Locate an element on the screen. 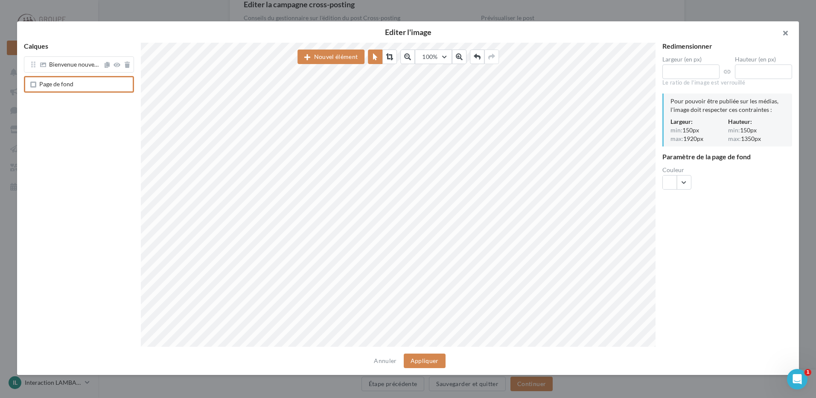 Image resolution: width=816 pixels, height=398 pixels. label: Hauteur (en px) is located at coordinates (764, 59).